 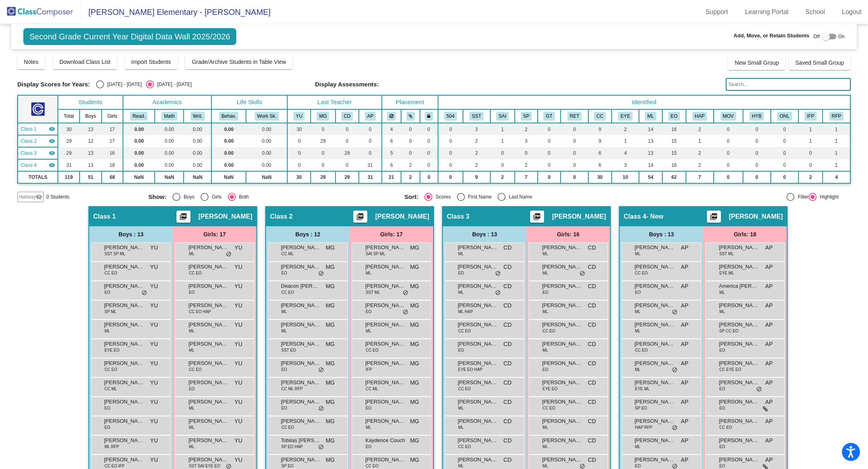 What do you see at coordinates (476, 116) in the screenshot?
I see `button: SST` at bounding box center [476, 116].